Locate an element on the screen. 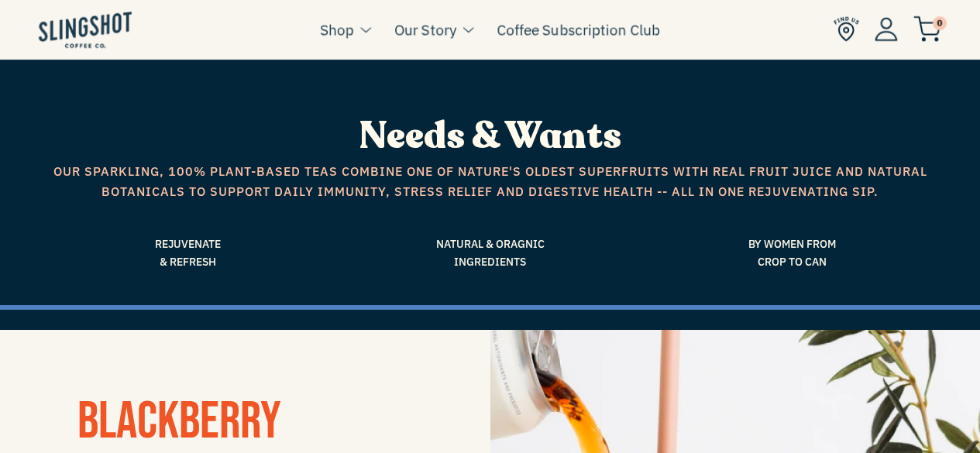 This screenshot has width=980, height=453. img: Account is located at coordinates (887, 29).